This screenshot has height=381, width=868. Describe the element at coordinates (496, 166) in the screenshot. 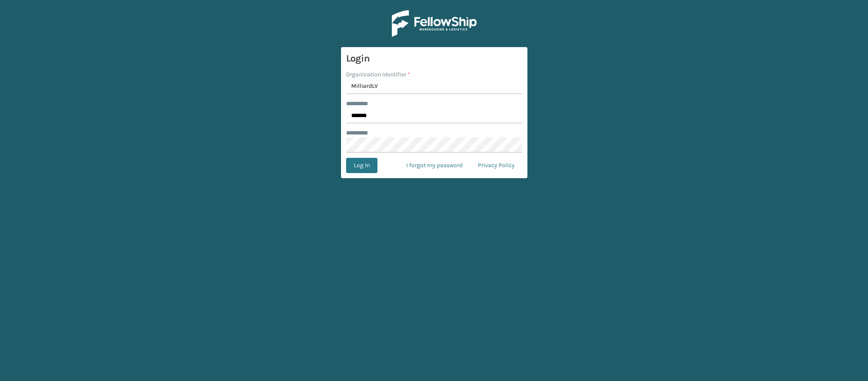

I see `a: Privacy Policy` at that location.